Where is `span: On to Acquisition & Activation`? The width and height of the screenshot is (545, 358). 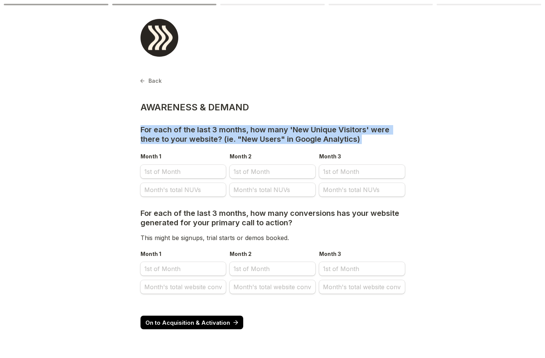 span: On to Acquisition & Activation is located at coordinates (188, 322).